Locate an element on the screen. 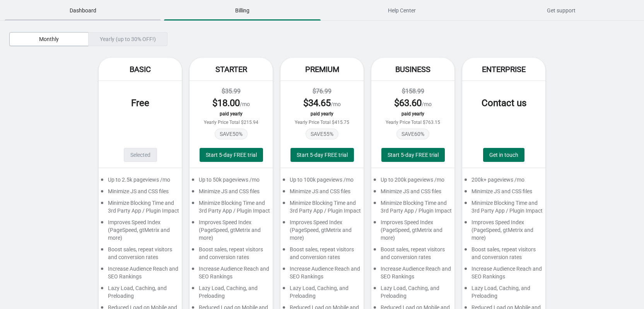 Image resolution: width=644 pixels, height=309 pixels. button: Monthly is located at coordinates (49, 39).